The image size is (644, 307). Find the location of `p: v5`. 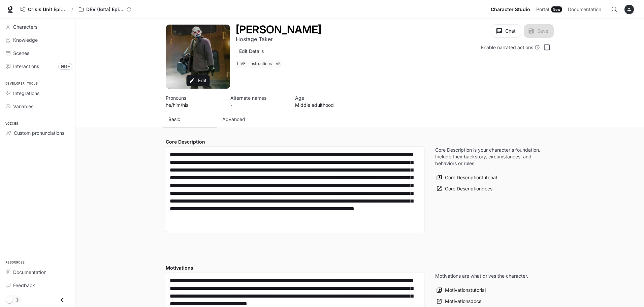

p: v5 is located at coordinates (278, 64).